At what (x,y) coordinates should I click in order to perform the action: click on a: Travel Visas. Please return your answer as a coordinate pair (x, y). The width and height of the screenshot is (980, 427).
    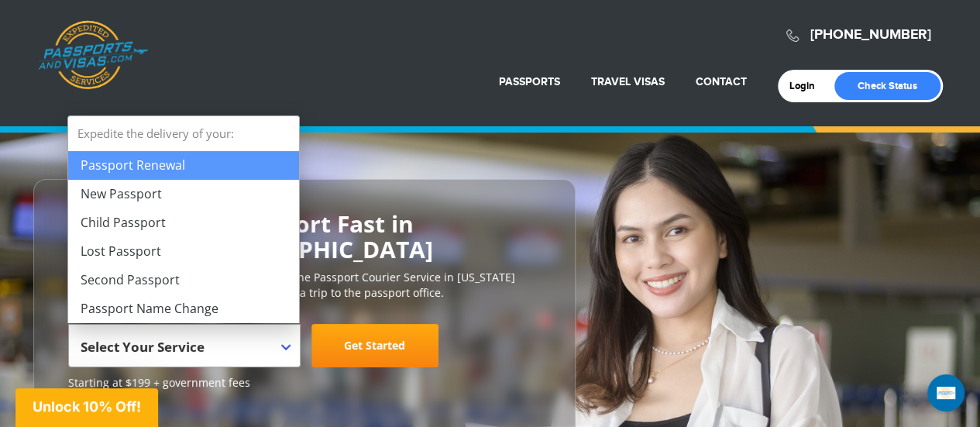
    Looking at the image, I should click on (628, 81).